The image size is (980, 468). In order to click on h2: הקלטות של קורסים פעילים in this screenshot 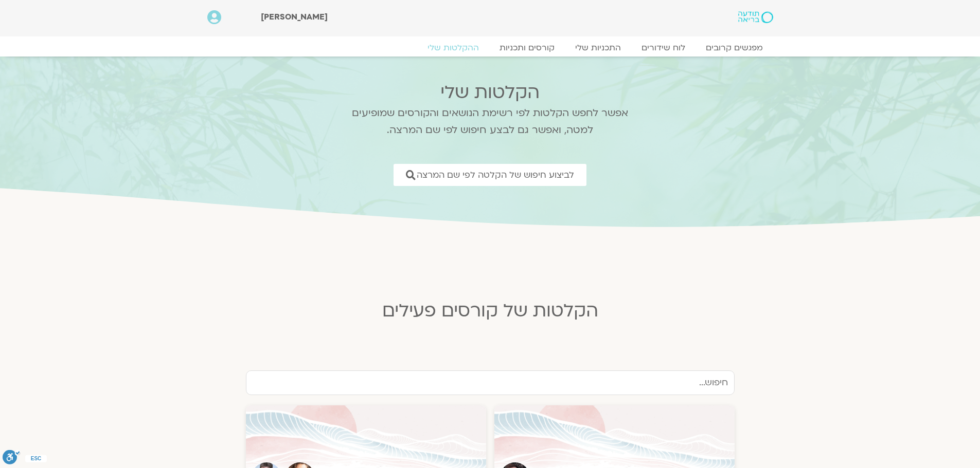, I will do `click(490, 311)`.